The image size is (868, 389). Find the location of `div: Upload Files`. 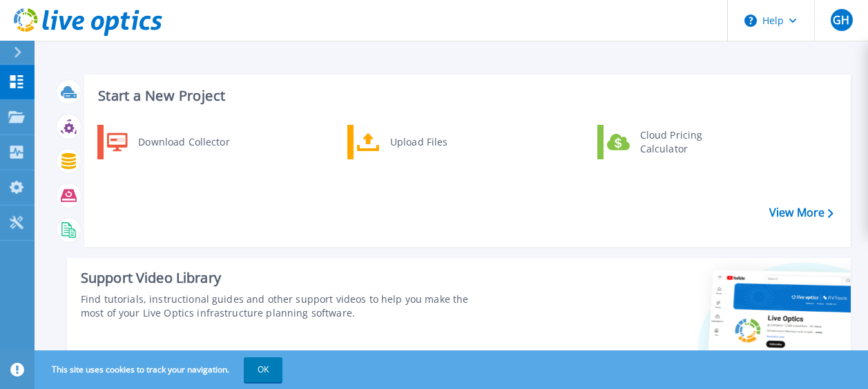

div: Upload Files is located at coordinates (435, 142).